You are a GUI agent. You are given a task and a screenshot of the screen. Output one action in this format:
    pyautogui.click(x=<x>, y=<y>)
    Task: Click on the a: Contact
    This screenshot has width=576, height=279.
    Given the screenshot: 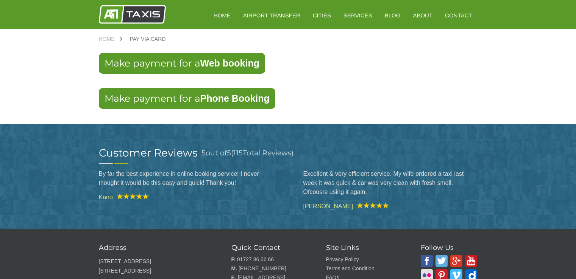 What is the action you would take?
    pyautogui.click(x=458, y=15)
    